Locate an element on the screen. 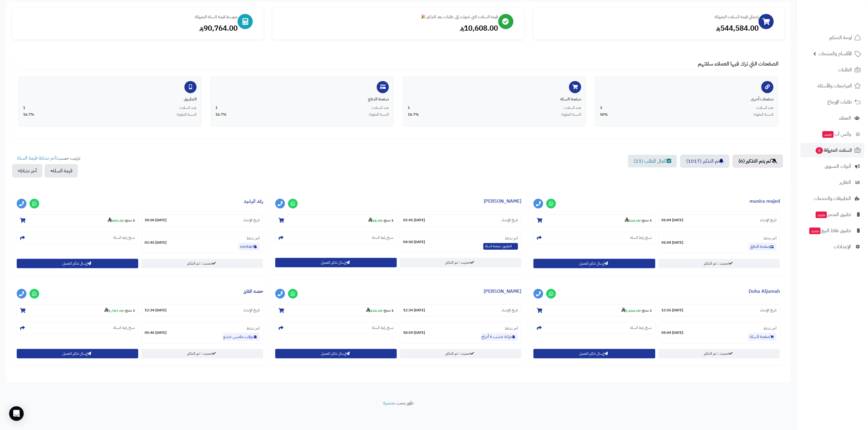 This screenshot has height=430, width=868. h4: الصفحات التي ترك فيها العملاء سلاتهم is located at coordinates (398, 65).